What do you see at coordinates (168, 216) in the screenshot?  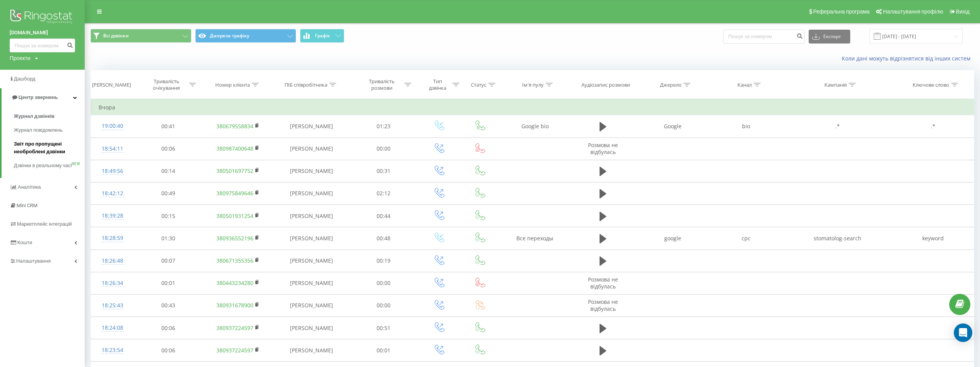 I see `td: 00:15` at bounding box center [168, 216].